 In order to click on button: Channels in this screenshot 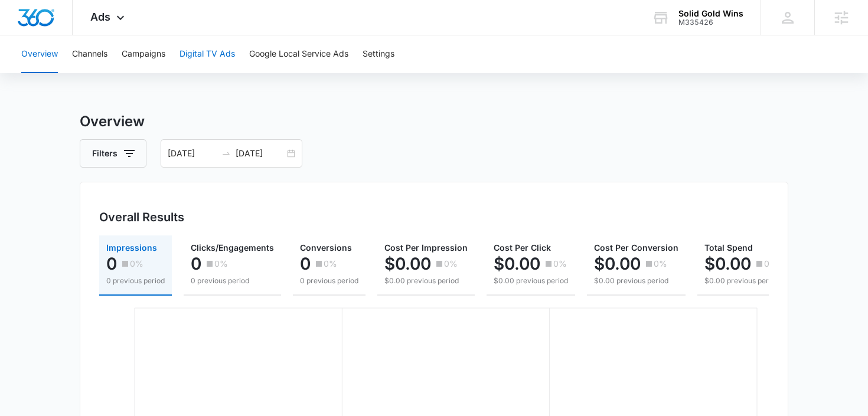, I will do `click(90, 54)`.